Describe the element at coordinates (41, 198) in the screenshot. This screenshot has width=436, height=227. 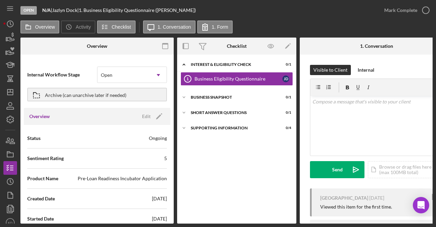
I see `span: Created Date` at that location.